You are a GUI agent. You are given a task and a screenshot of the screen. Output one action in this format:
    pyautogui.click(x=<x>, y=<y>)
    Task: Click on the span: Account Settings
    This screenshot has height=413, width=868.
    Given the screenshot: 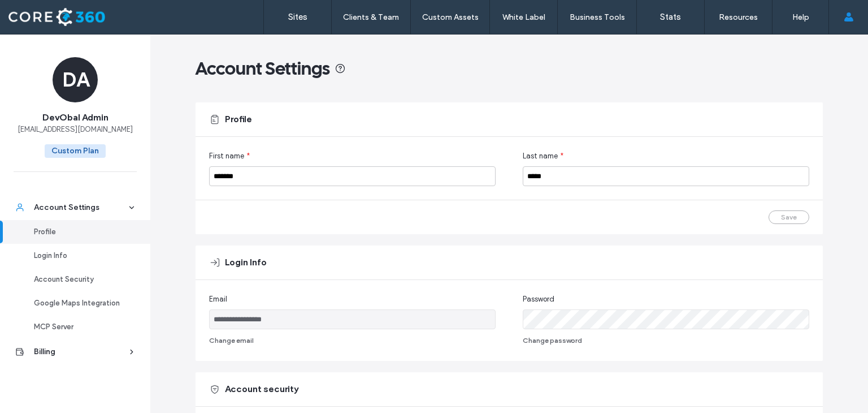 What is the action you would take?
    pyautogui.click(x=263, y=68)
    